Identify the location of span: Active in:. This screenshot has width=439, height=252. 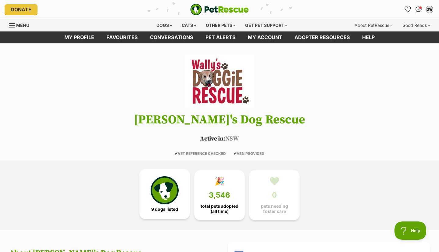
(213, 139).